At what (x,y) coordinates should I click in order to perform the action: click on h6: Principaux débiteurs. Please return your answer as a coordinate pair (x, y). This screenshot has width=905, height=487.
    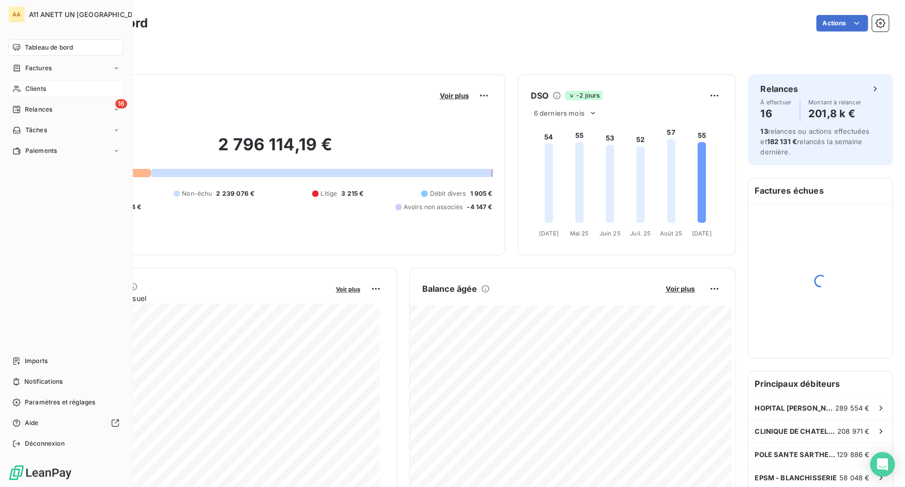
    Looking at the image, I should click on (820, 384).